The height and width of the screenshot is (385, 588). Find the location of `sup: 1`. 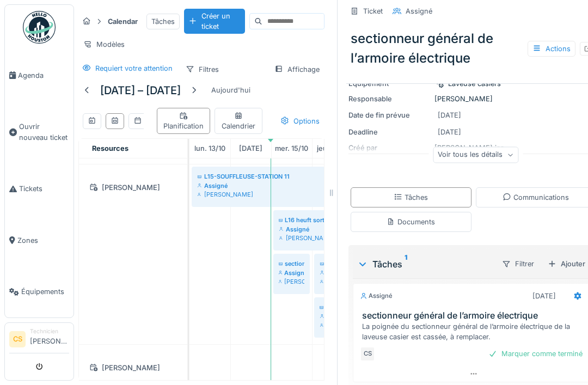

sup: 1 is located at coordinates (406, 265).